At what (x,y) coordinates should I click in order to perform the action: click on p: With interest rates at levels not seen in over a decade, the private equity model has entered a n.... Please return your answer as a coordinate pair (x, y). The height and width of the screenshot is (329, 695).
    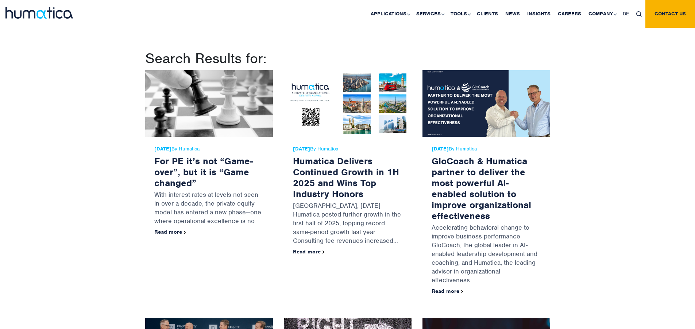
    Looking at the image, I should click on (209, 208).